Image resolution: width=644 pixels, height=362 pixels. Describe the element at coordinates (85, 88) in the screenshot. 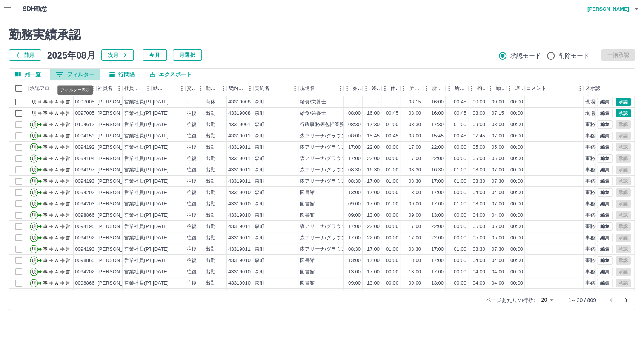

I see `div: 社員番号` at that location.